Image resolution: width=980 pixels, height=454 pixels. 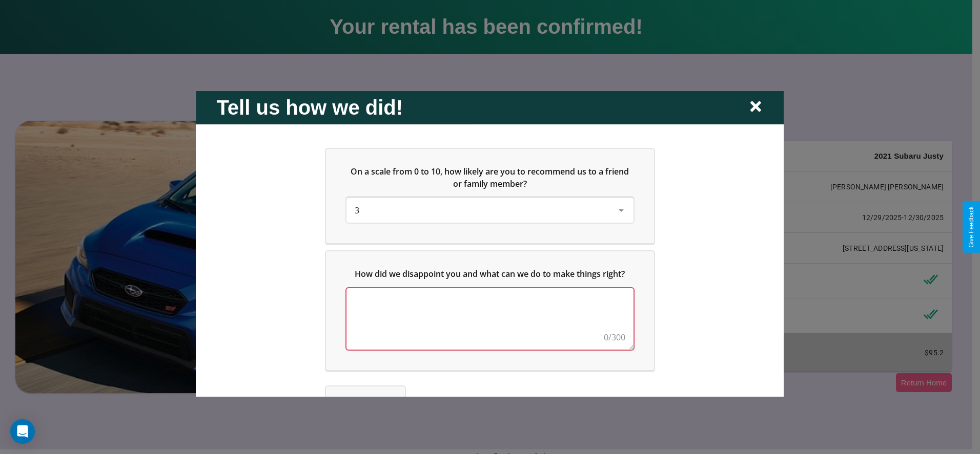 I want to click on div: Open Intercom Messenger, so click(x=23, y=432).